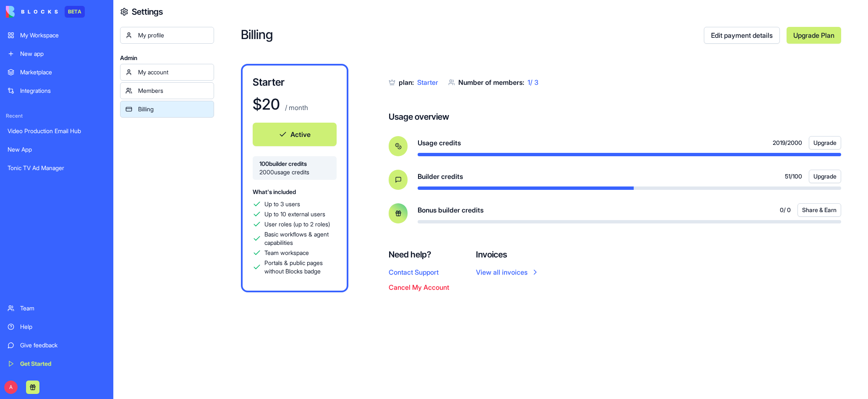 The image size is (868, 399). Describe the element at coordinates (297, 225) in the screenshot. I see `span: User roles (up to 2 roles)` at that location.